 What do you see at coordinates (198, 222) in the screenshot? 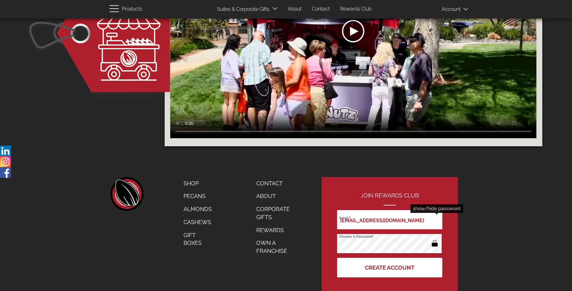
I see `a: Cashews` at bounding box center [198, 222].